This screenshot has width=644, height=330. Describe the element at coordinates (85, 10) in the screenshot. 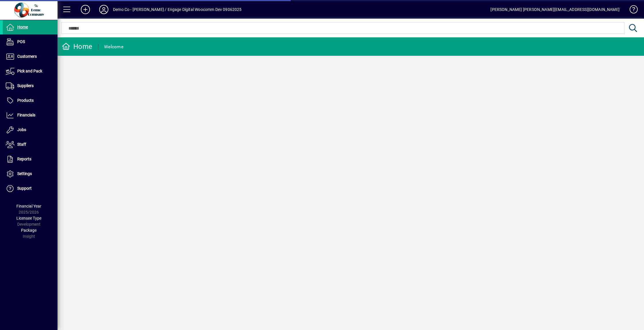

I see `button: Add` at that location.